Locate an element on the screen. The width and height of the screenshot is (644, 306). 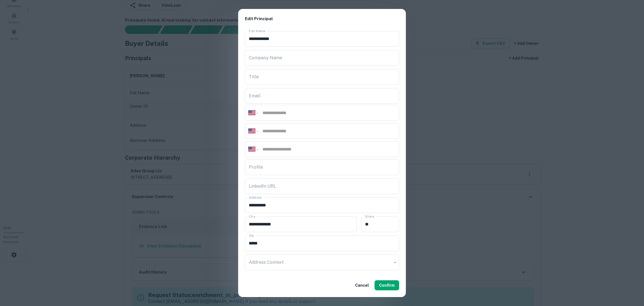
button: Cancel is located at coordinates (362, 285).